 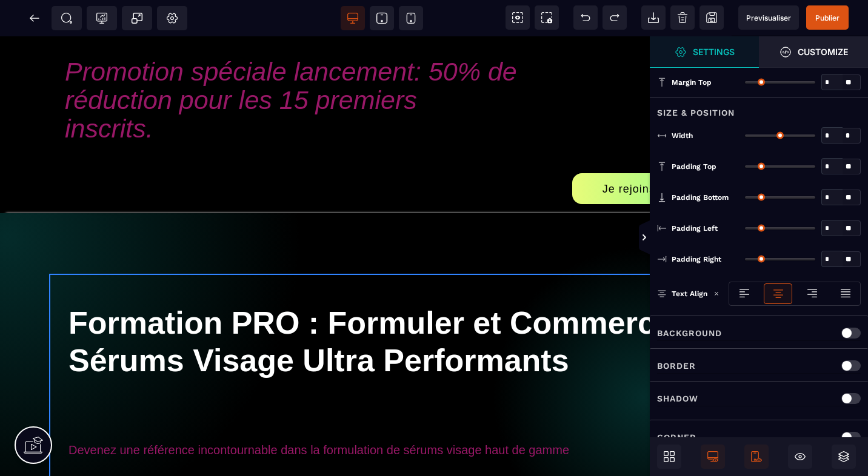 I want to click on text: Devenez une référence incontournable dans la formulation de sérums visage haut de gamme, so click(x=457, y=420).